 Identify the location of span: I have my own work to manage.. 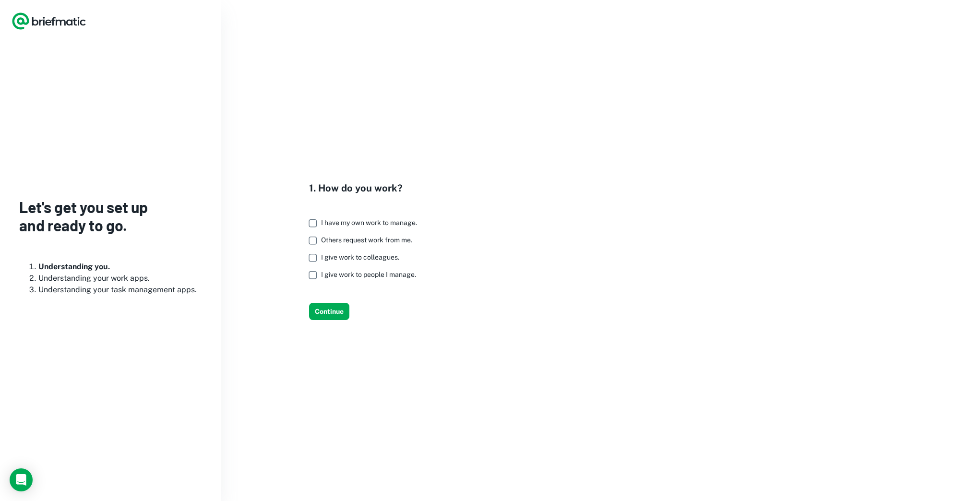
(369, 223).